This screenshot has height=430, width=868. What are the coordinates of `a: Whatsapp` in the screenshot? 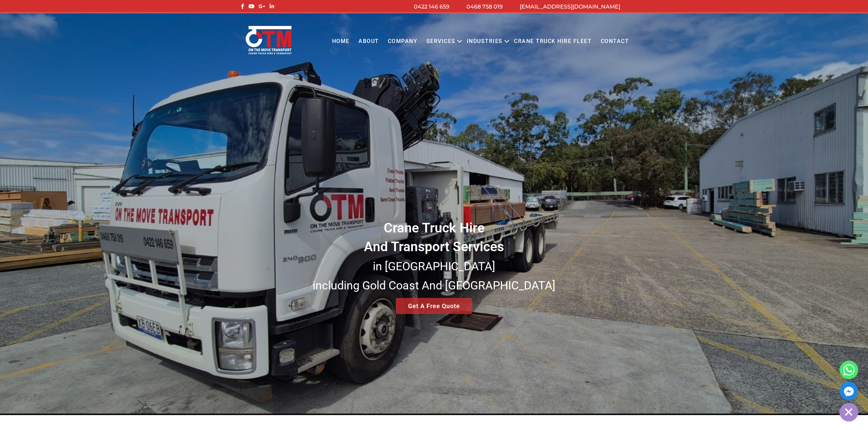 It's located at (849, 370).